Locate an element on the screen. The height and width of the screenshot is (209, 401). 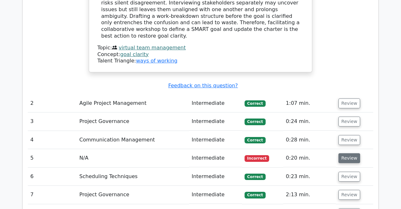
td: 5 is located at coordinates (52, 158).